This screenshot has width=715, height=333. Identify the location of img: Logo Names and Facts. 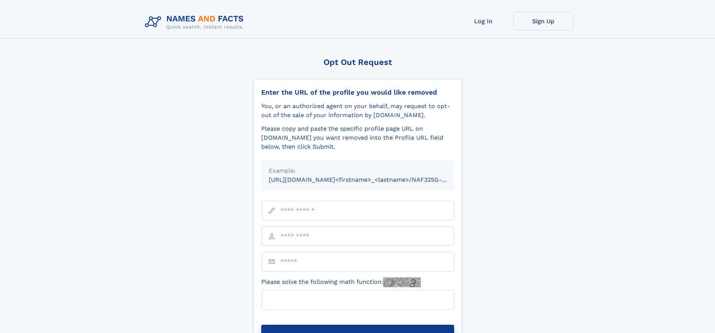
(196, 22).